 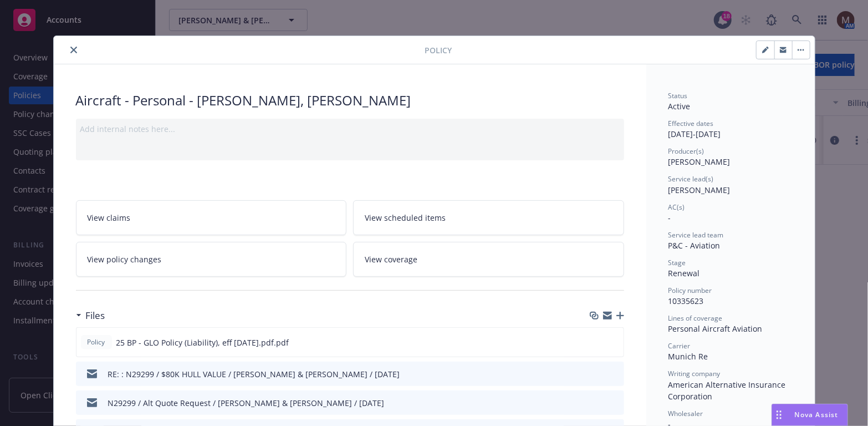 What do you see at coordinates (694, 245) in the screenshot?
I see `span: P&C - Aviation` at bounding box center [694, 245].